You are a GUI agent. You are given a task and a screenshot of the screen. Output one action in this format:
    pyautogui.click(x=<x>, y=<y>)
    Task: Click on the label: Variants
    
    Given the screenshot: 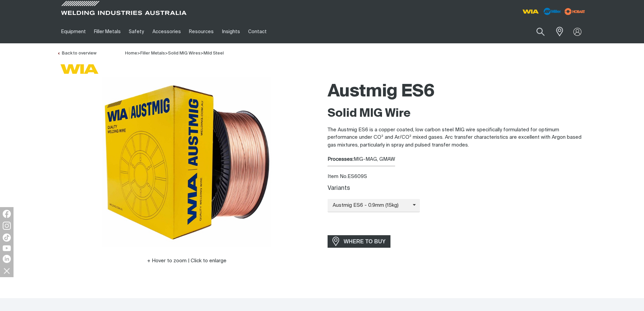 What is the action you would take?
    pyautogui.click(x=339, y=188)
    